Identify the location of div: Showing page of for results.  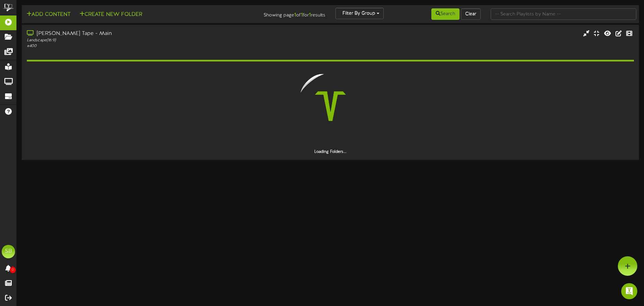
(278, 13).